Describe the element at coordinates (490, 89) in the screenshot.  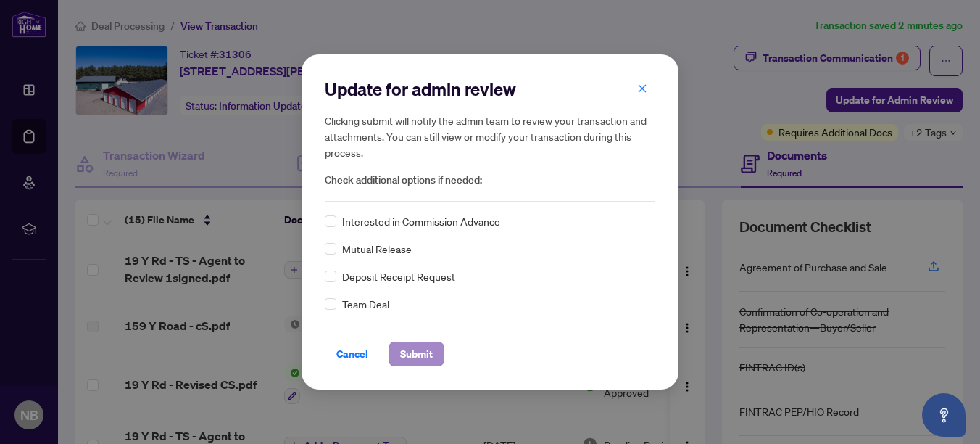
I see `h2: Update for admin review` at that location.